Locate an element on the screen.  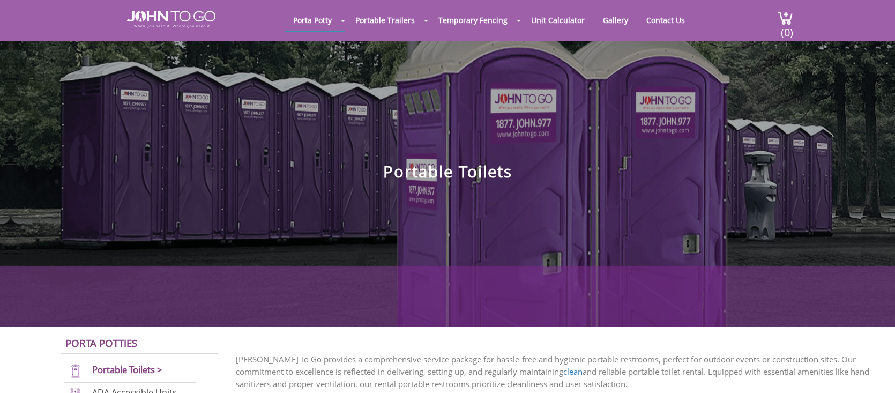
a: Portable Trailers is located at coordinates (385, 20).